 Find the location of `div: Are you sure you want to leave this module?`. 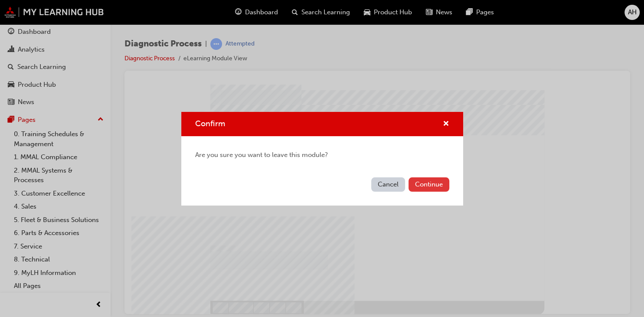

div: Are you sure you want to leave this module? is located at coordinates (322, 155).